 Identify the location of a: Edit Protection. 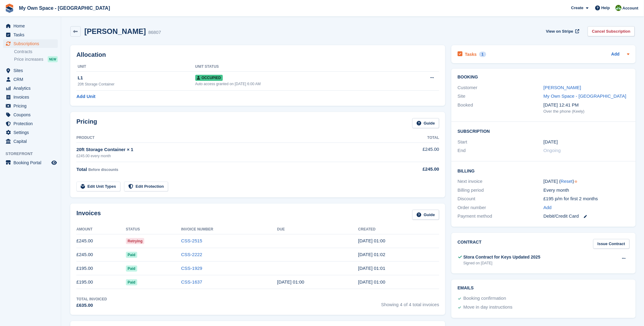
(146, 186).